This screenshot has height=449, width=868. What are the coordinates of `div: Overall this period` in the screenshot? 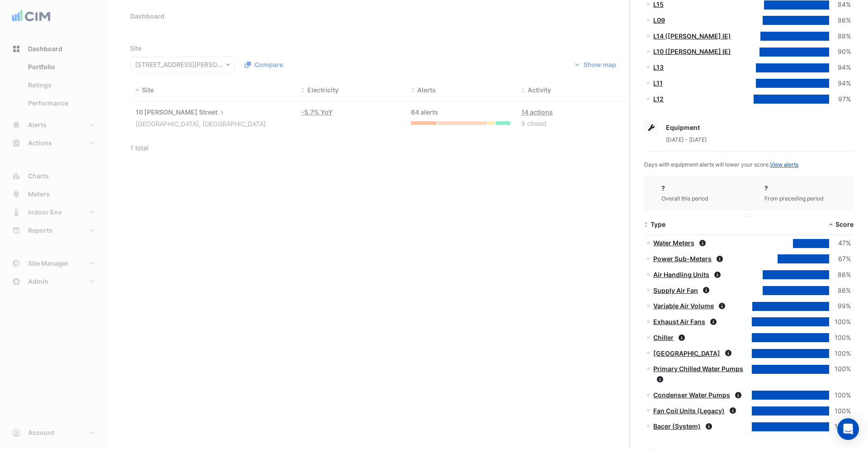 It's located at (685, 199).